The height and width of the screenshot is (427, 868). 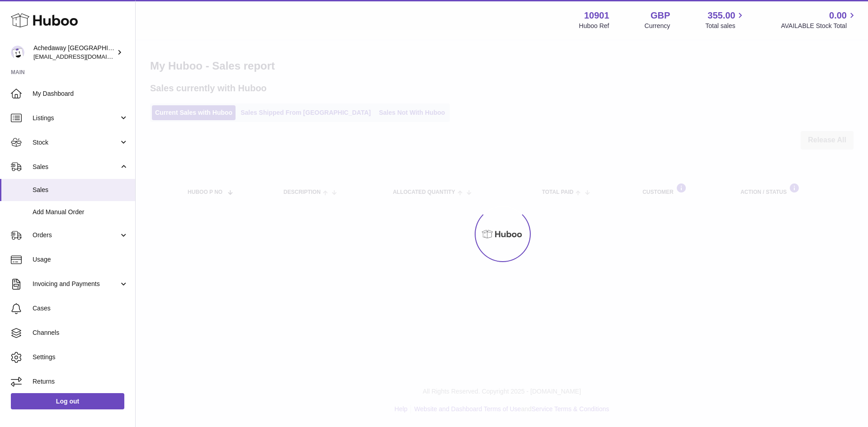 I want to click on img: admin@newpb.co.uk, so click(x=18, y=52).